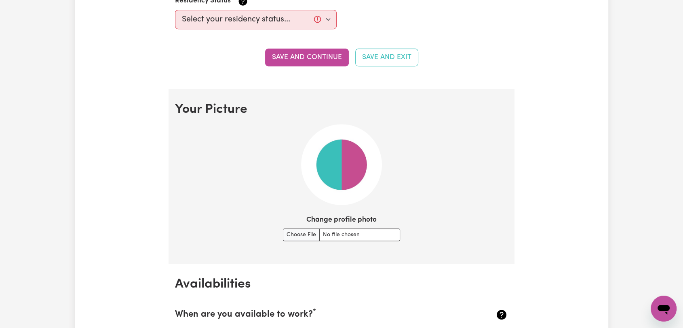  What do you see at coordinates (387, 57) in the screenshot?
I see `button: Save and Exit` at bounding box center [387, 57].